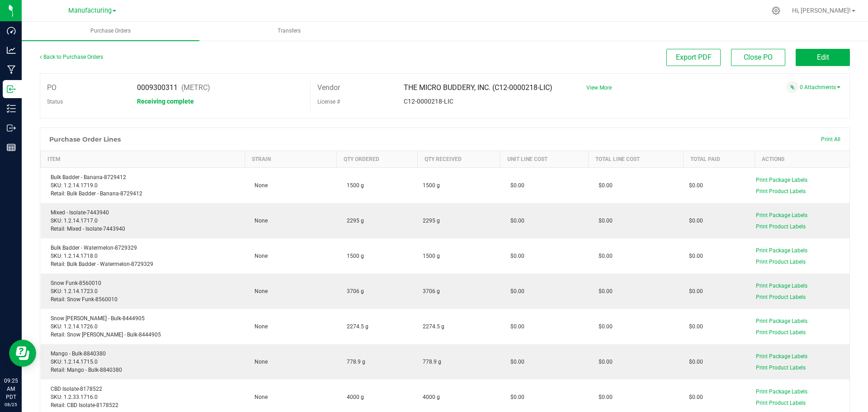 Image resolution: width=868 pixels, height=412 pixels. I want to click on inline-svg: Manufacturing, so click(11, 69).